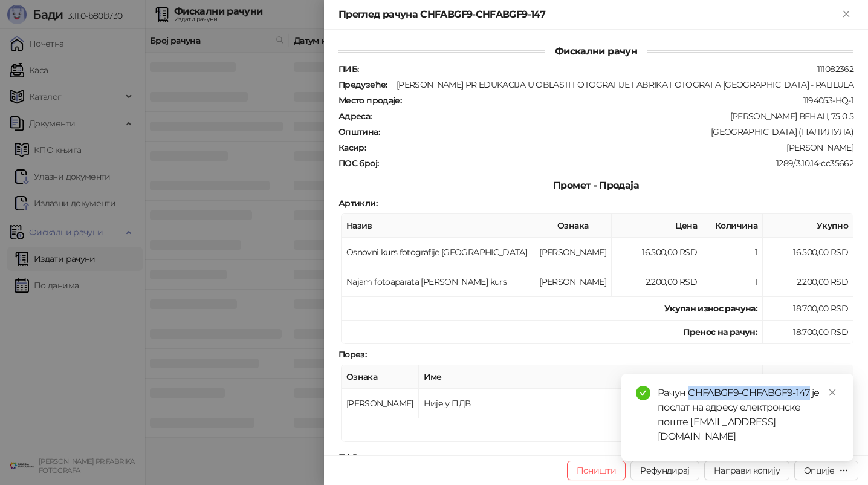 The image size is (868, 485). I want to click on button: Опције, so click(826, 470).